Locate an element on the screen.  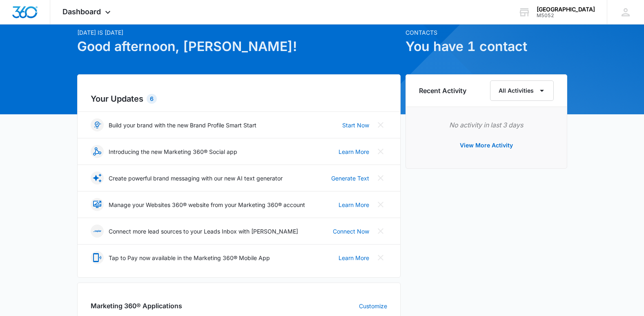
p: Manage your Websites 360® website from your Marketing 360® account is located at coordinates (207, 205).